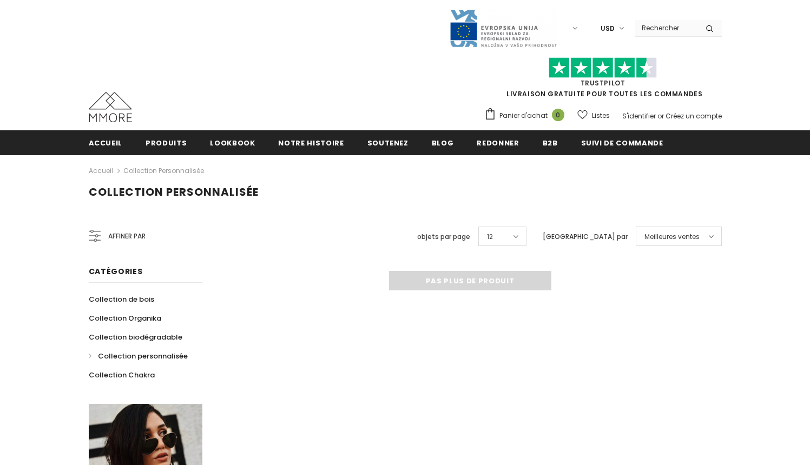 The image size is (810, 465). I want to click on img: Faites confiance aux étoiles pilotes, so click(603, 68).